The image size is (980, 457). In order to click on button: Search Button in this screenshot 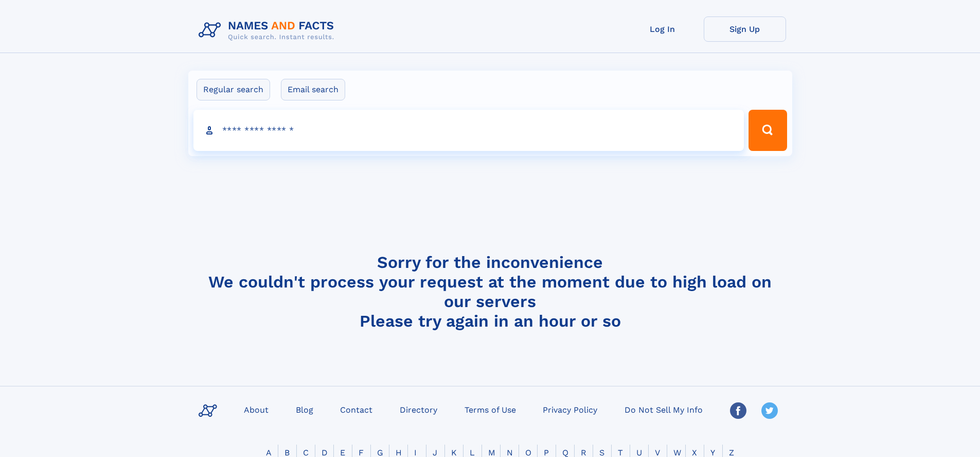, I will do `click(768, 130)`.